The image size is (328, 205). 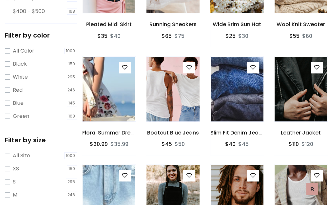 I want to click on h6: $35, so click(x=102, y=36).